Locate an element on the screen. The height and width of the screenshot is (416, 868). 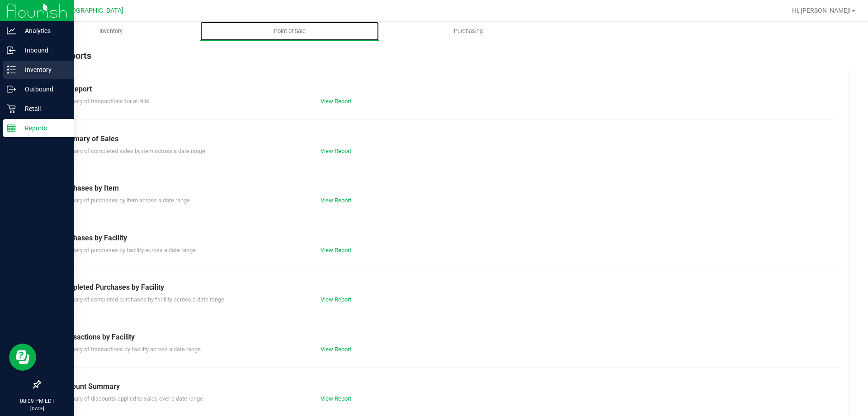
span: Summary of discounts applied to sales over a date range is located at coordinates (131, 398).